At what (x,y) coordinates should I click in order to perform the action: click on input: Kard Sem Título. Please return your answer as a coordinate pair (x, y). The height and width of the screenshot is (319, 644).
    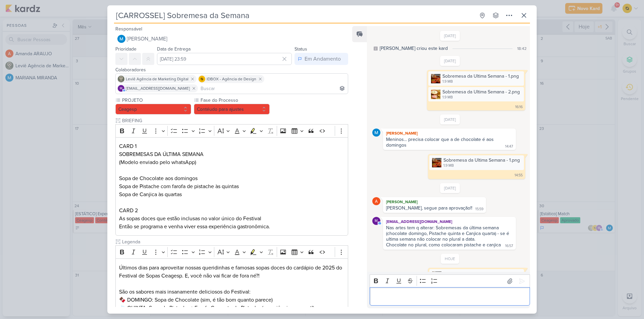
    Looking at the image, I should click on (295, 15).